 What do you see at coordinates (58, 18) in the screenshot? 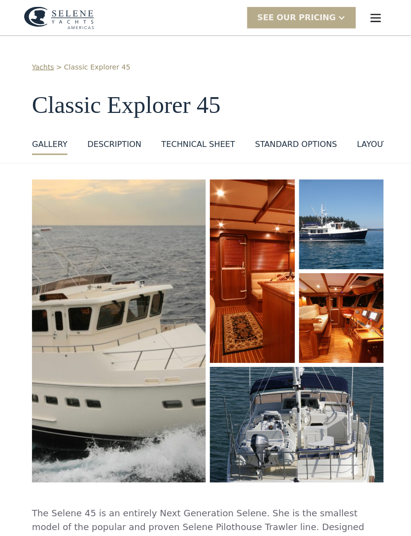
I see `a: home` at bounding box center [58, 18].